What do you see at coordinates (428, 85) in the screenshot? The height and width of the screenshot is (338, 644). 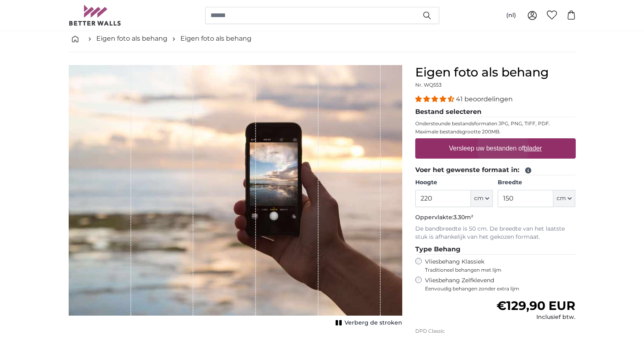 I see `span: Nr. WQ553` at bounding box center [428, 85].